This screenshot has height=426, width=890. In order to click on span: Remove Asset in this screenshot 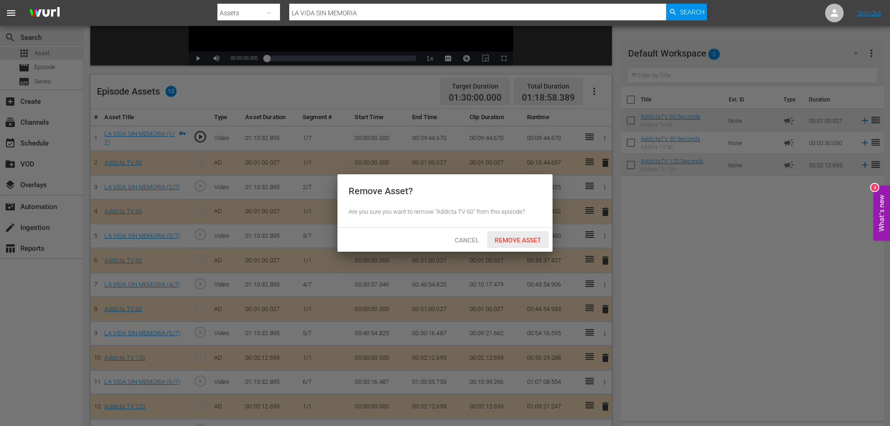, I will do `click(518, 240)`.